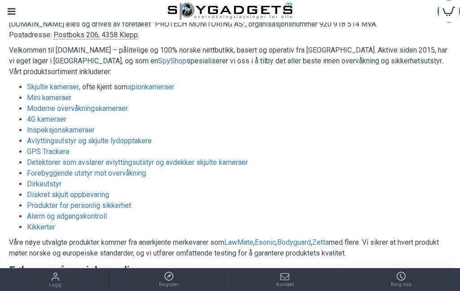  Describe the element at coordinates (285, 280) in the screenshot. I see `a: Kontakt` at that location.